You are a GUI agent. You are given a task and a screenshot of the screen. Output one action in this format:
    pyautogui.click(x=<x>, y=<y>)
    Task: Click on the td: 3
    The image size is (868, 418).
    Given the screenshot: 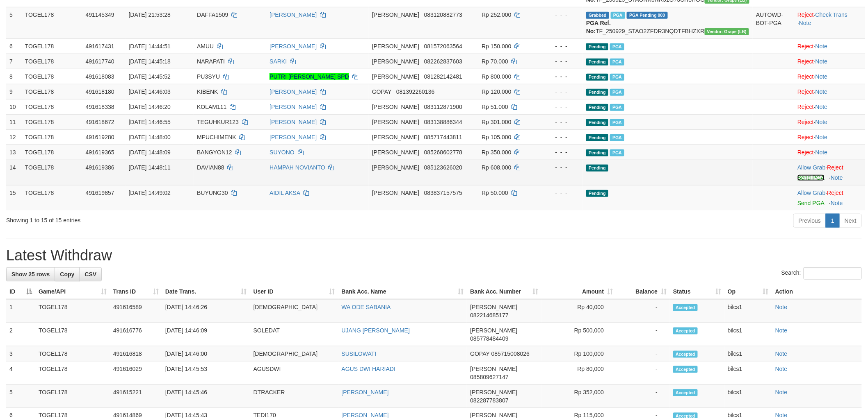 What is the action you would take?
    pyautogui.click(x=21, y=354)
    